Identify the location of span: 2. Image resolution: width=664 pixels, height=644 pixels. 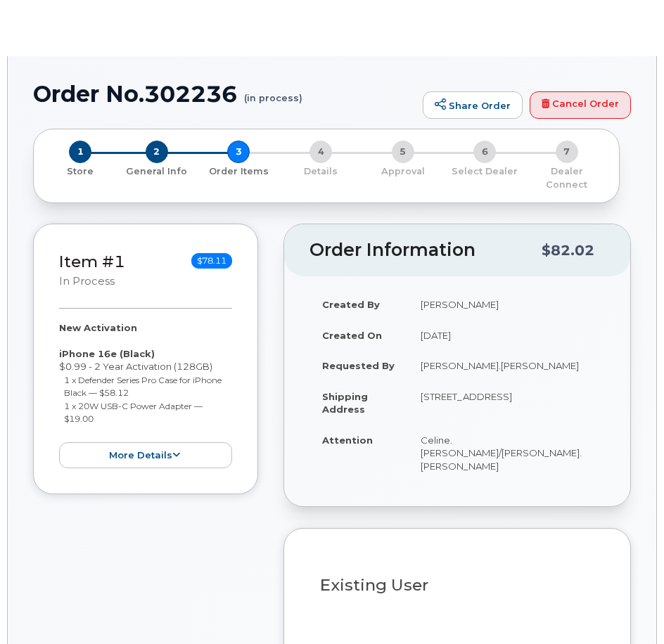
(157, 152).